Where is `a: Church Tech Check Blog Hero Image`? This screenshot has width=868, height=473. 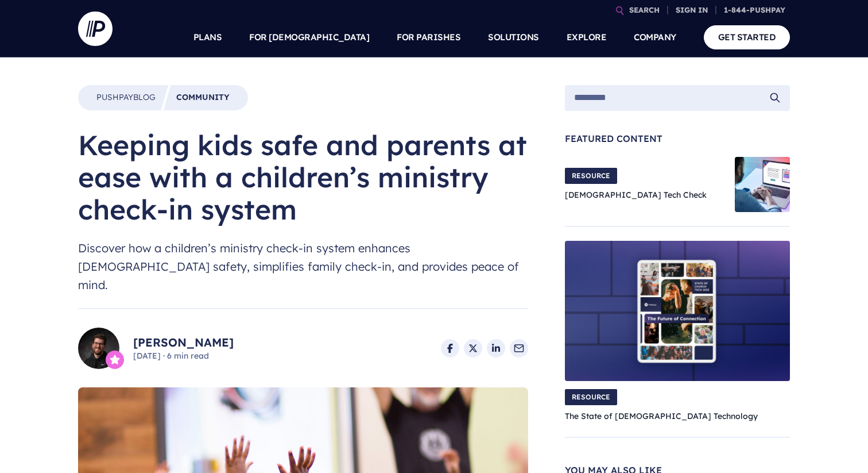 a: Church Tech Check Blog Hero Image is located at coordinates (763, 185).